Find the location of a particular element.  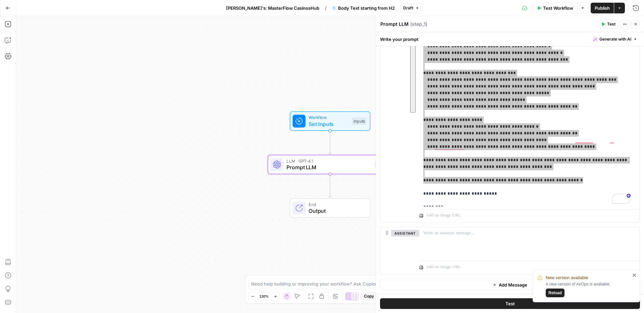

div: WorkflowSet InputsInputs is located at coordinates (330, 121).